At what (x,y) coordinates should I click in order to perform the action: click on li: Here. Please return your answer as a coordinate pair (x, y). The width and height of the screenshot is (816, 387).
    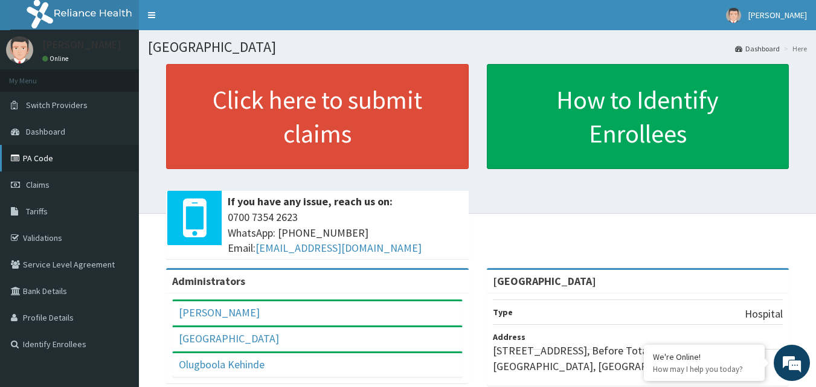
    Looking at the image, I should click on (793, 48).